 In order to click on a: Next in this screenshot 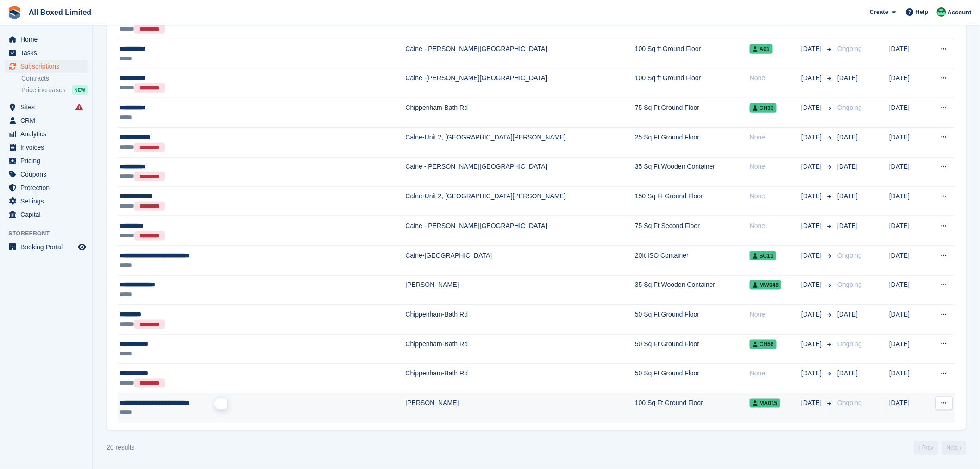, I will do `click(954, 449)`.